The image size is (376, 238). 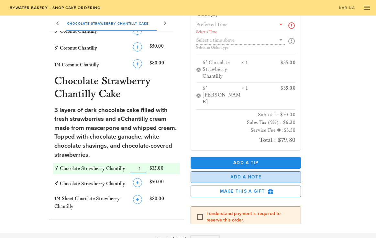 I want to click on div: Select a Time, so click(x=240, y=32).